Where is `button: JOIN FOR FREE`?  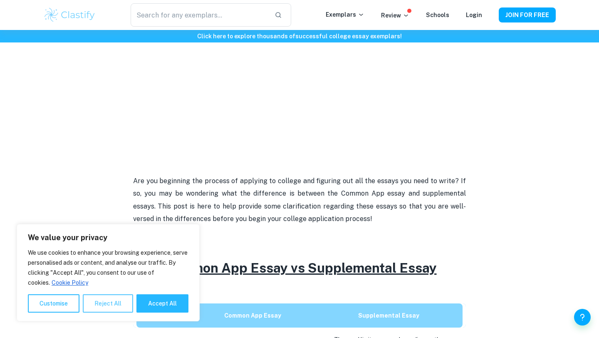
button: JOIN FOR FREE is located at coordinates (527, 15).